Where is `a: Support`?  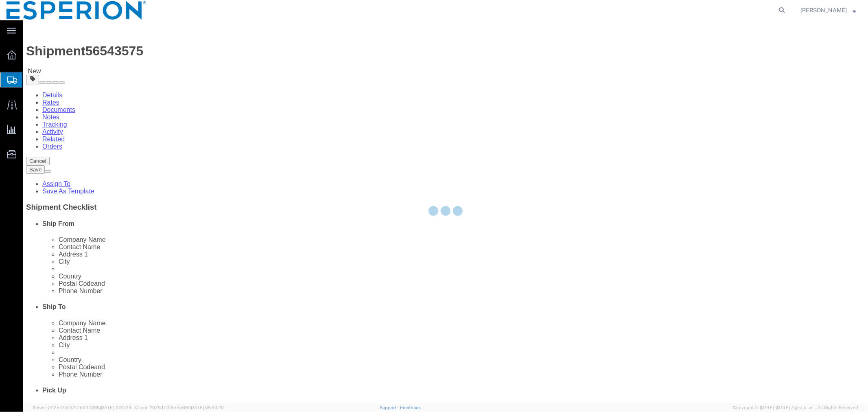 a: Support is located at coordinates (390, 407).